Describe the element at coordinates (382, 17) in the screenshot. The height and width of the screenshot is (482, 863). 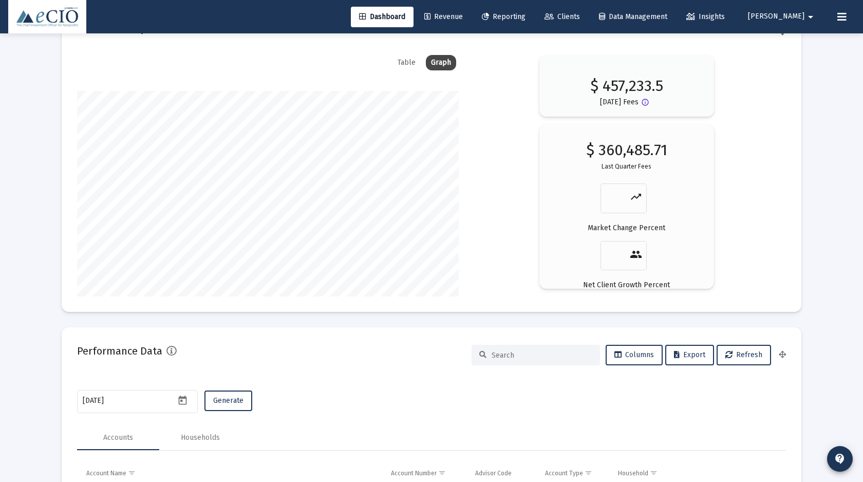
I see `a: Dashboard` at that location.